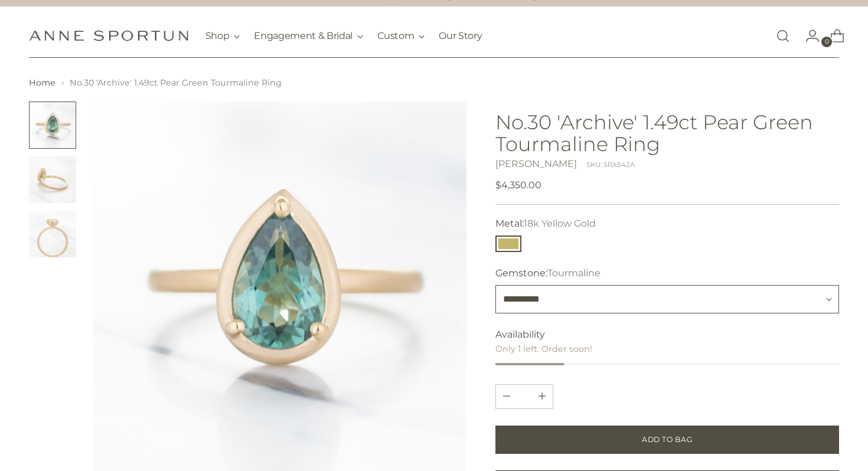 The width and height of the screenshot is (868, 471). What do you see at coordinates (548, 273) in the screenshot?
I see `label: Gemstone:` at bounding box center [548, 273].